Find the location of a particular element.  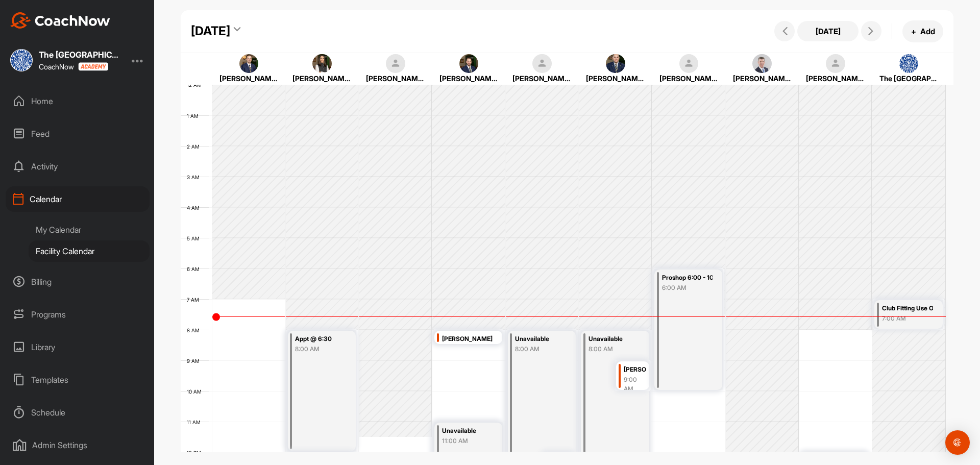

img: CoachNow is located at coordinates (60, 20).